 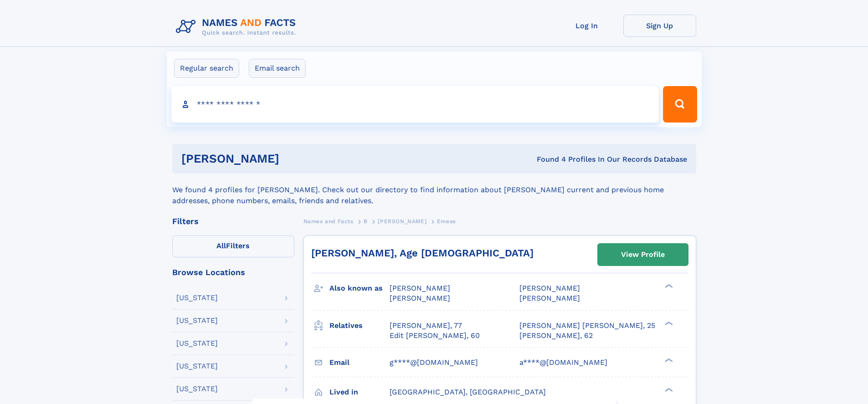 What do you see at coordinates (233, 247) in the screenshot?
I see `label: Filters` at bounding box center [233, 247].